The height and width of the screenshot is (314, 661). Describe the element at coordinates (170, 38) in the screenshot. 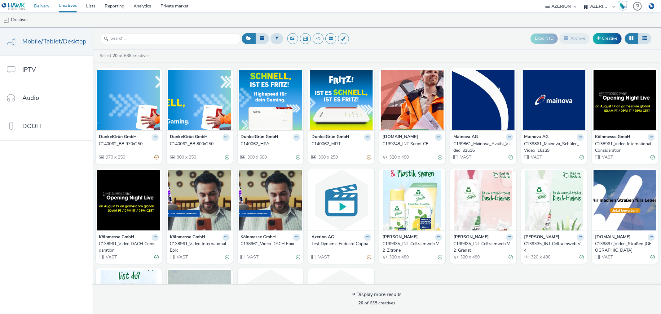

I see `input: Search...` at that location.